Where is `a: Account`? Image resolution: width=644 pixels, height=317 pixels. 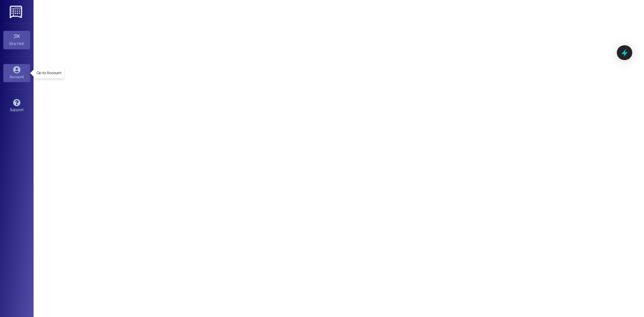
a: Account is located at coordinates (17, 73).